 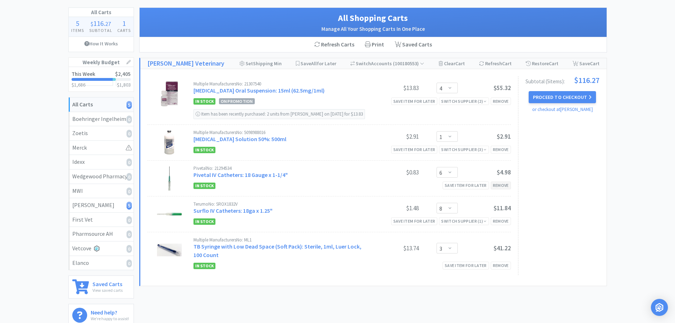 What do you see at coordinates (101, 148) in the screenshot?
I see `a: Merck` at bounding box center [101, 148].